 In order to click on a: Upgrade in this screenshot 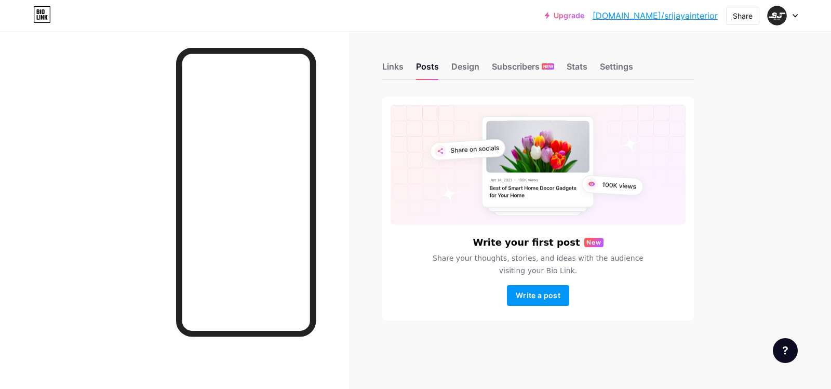, I will do `click(564, 16)`.